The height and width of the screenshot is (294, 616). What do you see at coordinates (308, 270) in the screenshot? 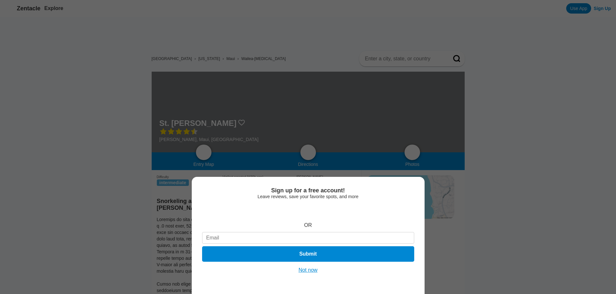
I see `button: Not now` at bounding box center [308, 270].